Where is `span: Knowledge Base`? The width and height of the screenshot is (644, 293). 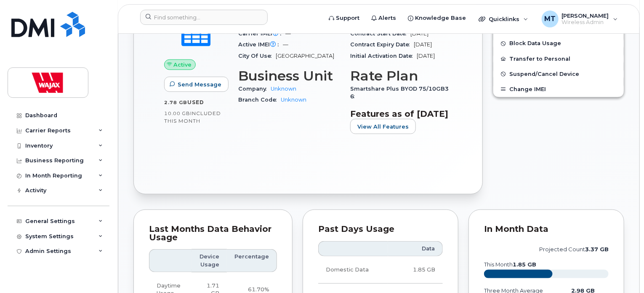 span: Knowledge Base is located at coordinates (440, 18).